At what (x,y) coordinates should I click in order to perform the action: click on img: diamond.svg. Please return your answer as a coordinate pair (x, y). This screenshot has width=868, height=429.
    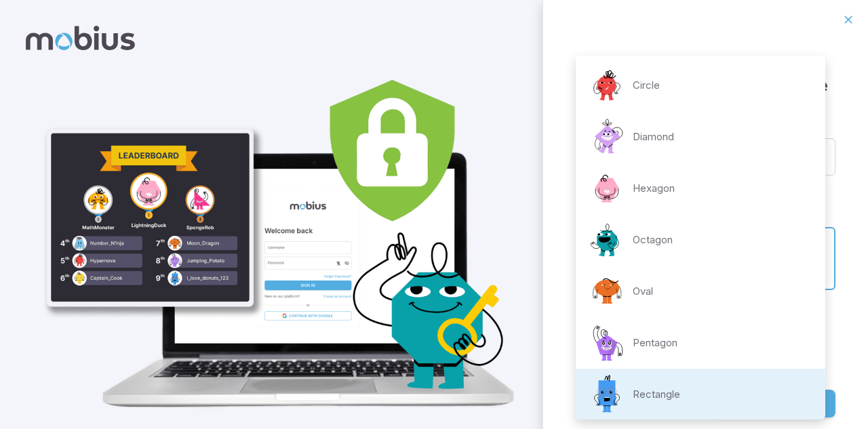
    Looking at the image, I should click on (607, 137).